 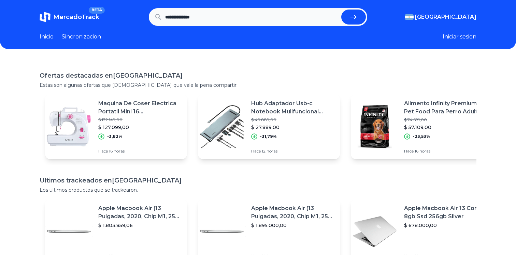 I want to click on img: MercadoTrack, so click(x=45, y=17).